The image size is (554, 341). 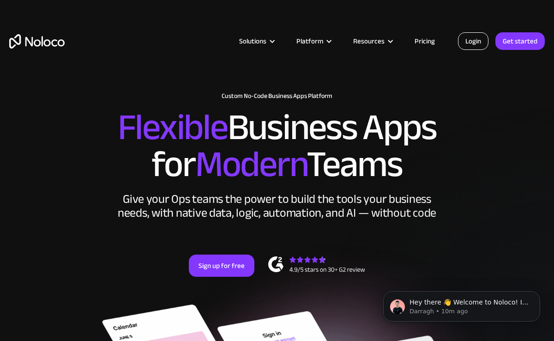 I want to click on a: Pricing, so click(x=425, y=41).